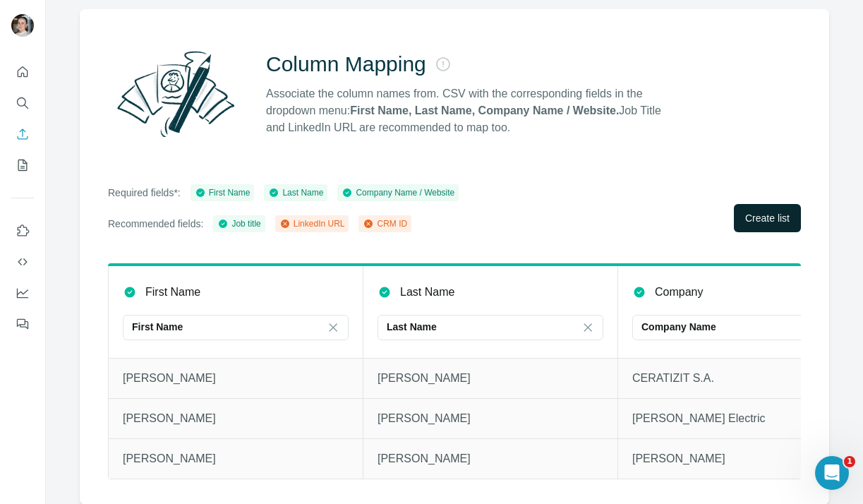  Describe the element at coordinates (312, 224) in the screenshot. I see `div: LinkedIn URL` at that location.